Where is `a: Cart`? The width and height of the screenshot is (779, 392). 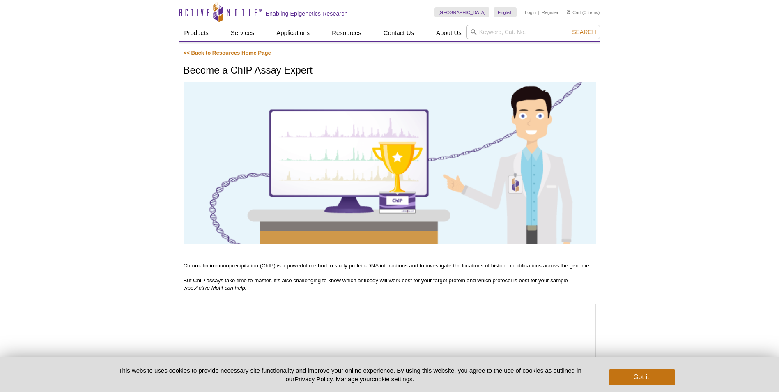 a: Cart is located at coordinates (573, 12).